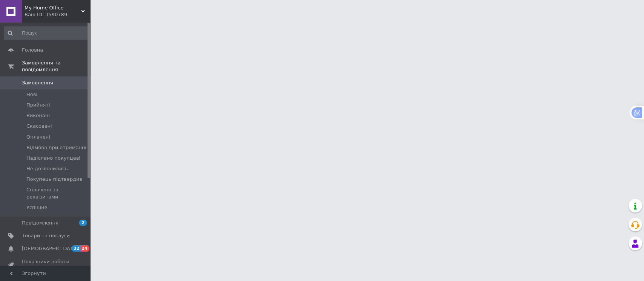 The width and height of the screenshot is (644, 281). Describe the element at coordinates (76, 248) in the screenshot. I see `span: 32` at that location.